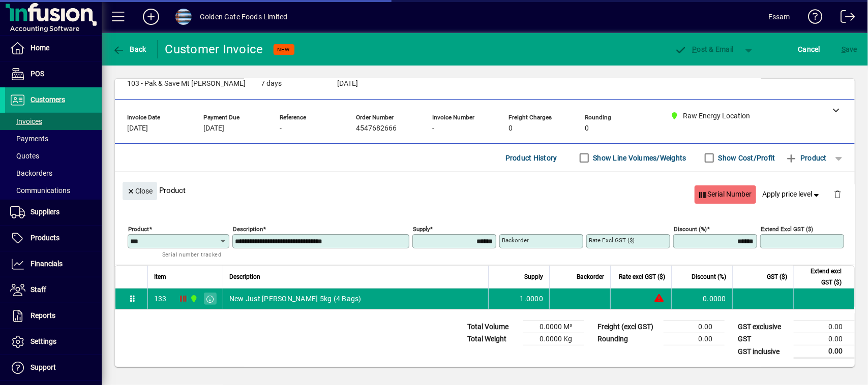 The height and width of the screenshot is (385, 868). What do you see at coordinates (54, 290) in the screenshot?
I see `a: Staff` at bounding box center [54, 290].